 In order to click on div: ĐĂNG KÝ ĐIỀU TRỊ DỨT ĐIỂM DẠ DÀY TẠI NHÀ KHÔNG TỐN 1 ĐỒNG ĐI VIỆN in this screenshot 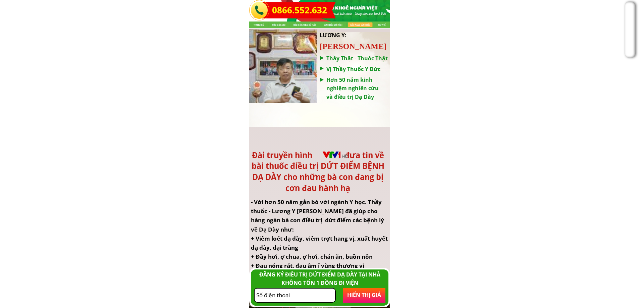, I will do `click(319, 279)`.